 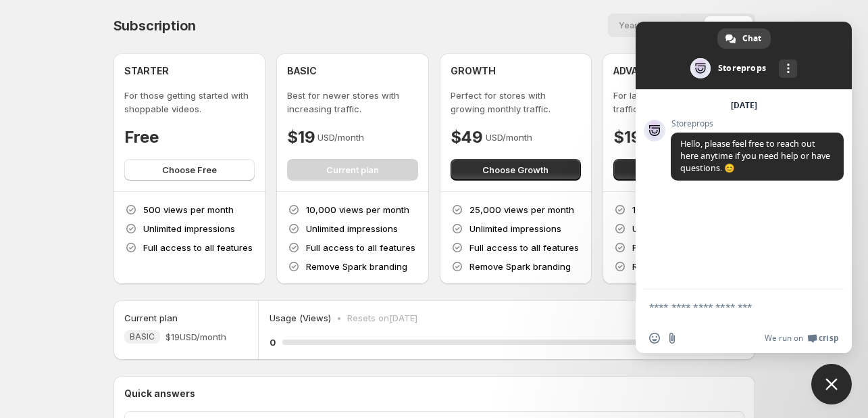 I want to click on h4: ADVANCED, so click(x=639, y=71).